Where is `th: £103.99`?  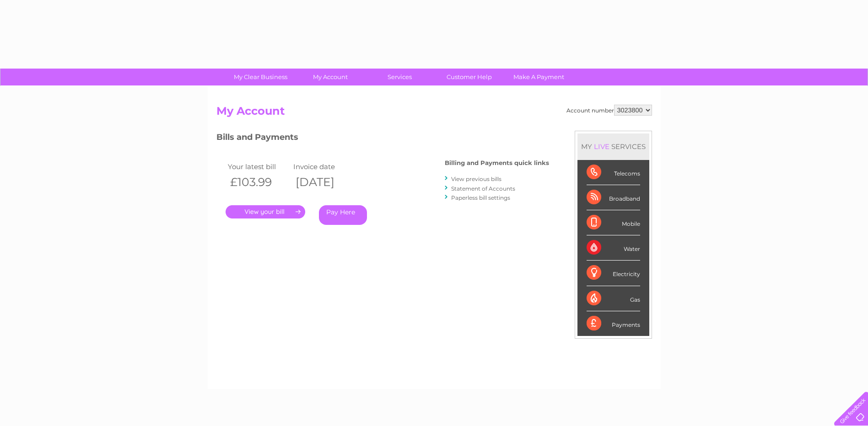 th: £103.99 is located at coordinates (259, 182).